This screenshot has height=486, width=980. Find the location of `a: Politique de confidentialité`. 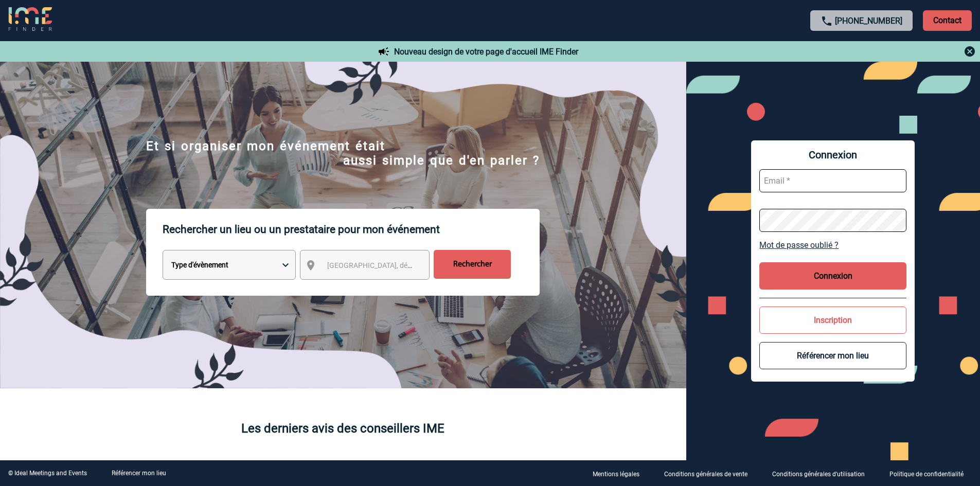

a: Politique de confidentialité is located at coordinates (930, 473).